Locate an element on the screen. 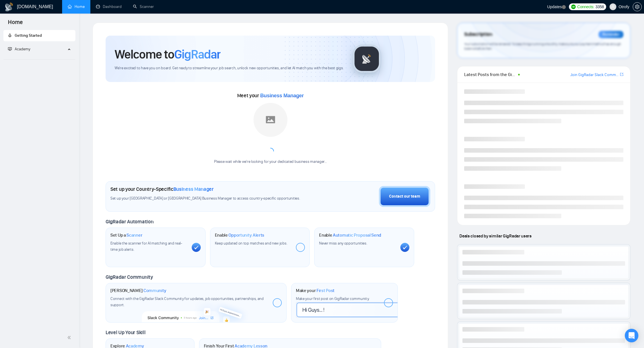  span: 3358 is located at coordinates (600, 7).